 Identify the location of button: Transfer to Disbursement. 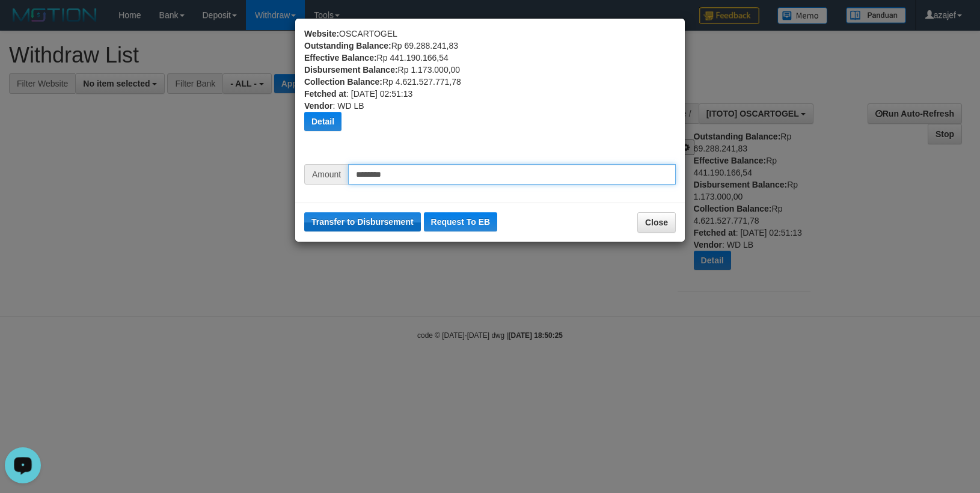
(362, 222).